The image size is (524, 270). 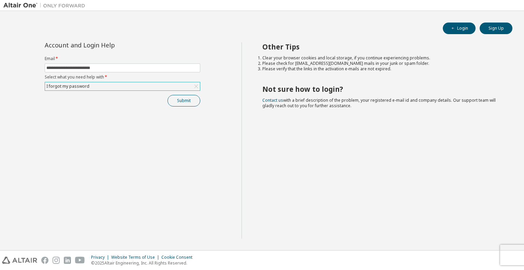 What do you see at coordinates (67, 260) in the screenshot?
I see `img: linkedin.svg` at bounding box center [67, 260].